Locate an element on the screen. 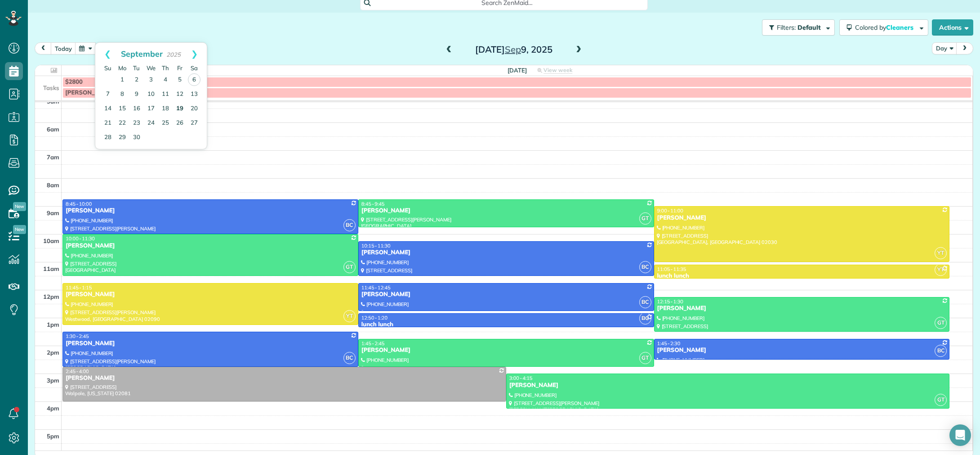 The width and height of the screenshot is (980, 455). a: 13 is located at coordinates (194, 94).